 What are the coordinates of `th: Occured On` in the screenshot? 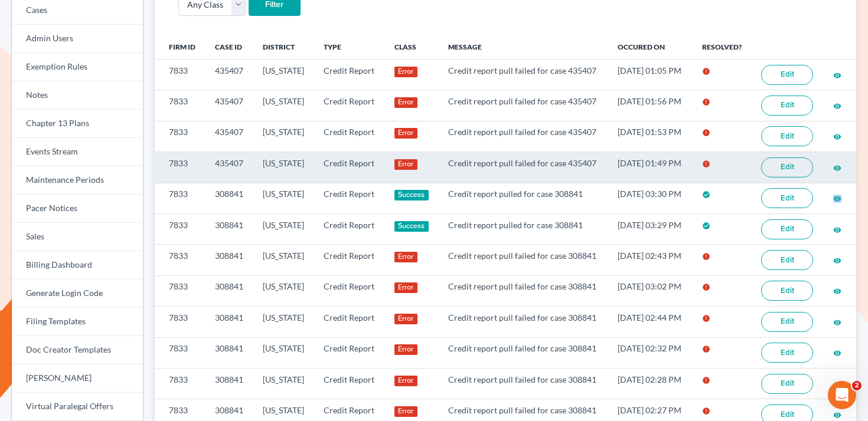 It's located at (650, 47).